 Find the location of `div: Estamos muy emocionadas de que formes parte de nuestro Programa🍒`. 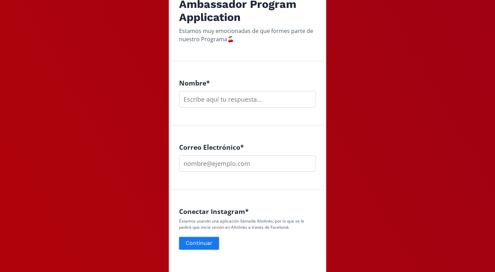

div: Estamos muy emocionadas de que formes parte de nuestro Programa🍒 is located at coordinates (247, 35).